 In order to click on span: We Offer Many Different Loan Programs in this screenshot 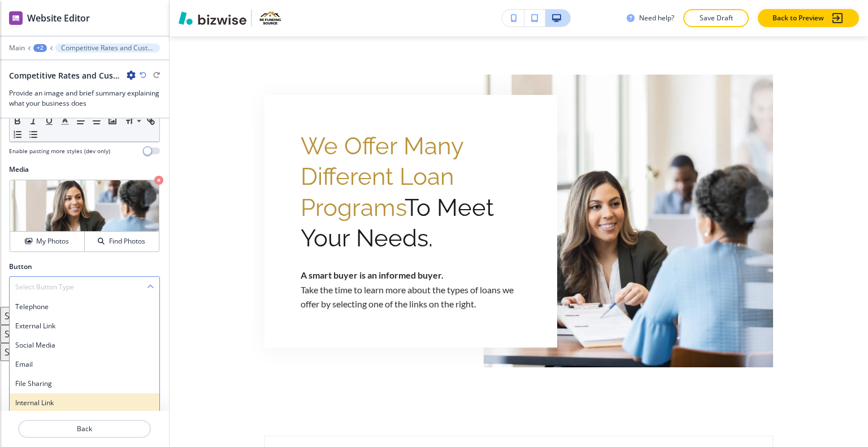, I will do `click(385, 177)`.